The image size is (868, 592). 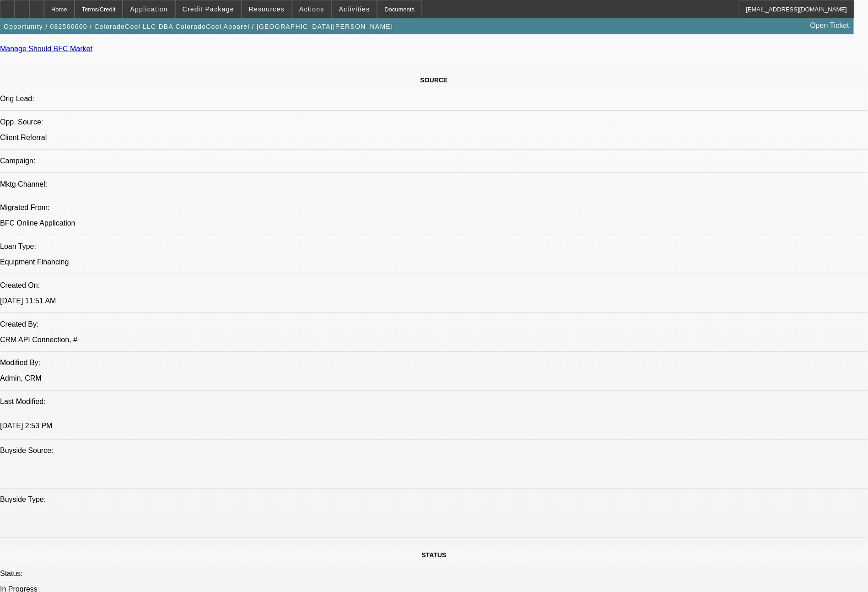 What do you see at coordinates (267, 9) in the screenshot?
I see `button: Resources` at bounding box center [267, 9].